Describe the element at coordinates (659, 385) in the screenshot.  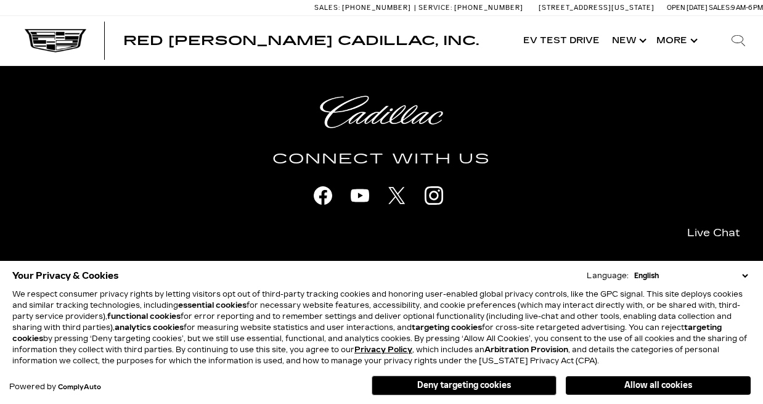
I see `button: Allow all cookies` at that location.